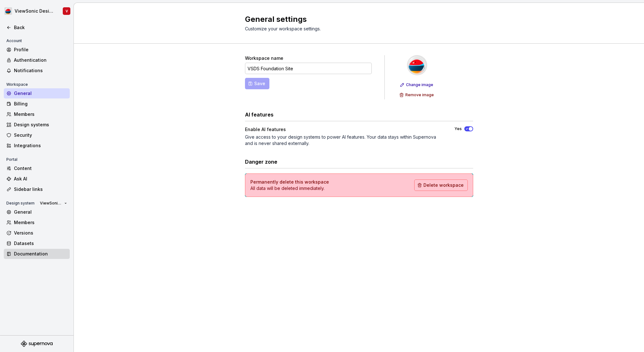 This screenshot has height=352, width=644. I want to click on button: Delete workspace, so click(441, 185).